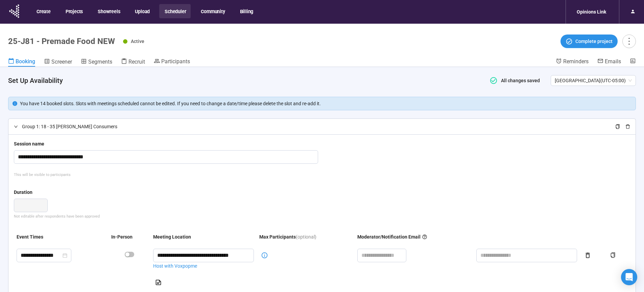 This screenshot has width=644, height=292. What do you see at coordinates (23, 192) in the screenshot?
I see `div: Duration` at bounding box center [23, 192].